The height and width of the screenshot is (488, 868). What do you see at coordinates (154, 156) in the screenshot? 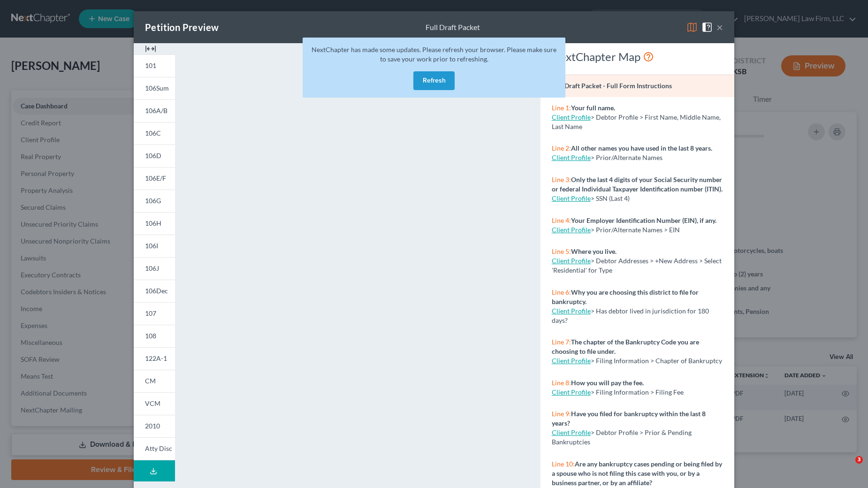
I see `a: 106D` at bounding box center [154, 156].